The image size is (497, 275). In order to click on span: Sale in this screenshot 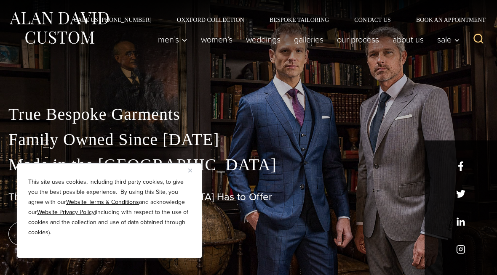, I will do `click(448, 40)`.